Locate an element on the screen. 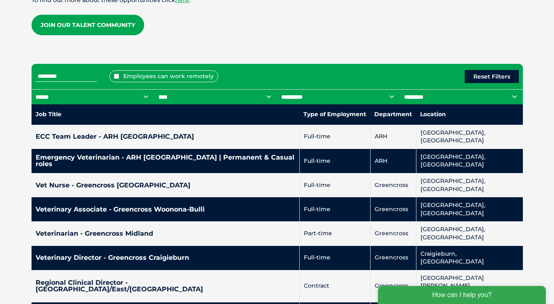  div: How can I help you? is located at coordinates (89, 14).